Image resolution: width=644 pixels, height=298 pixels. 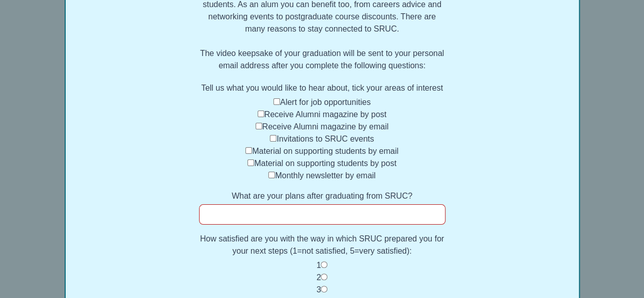 I want to click on label: 2, so click(x=319, y=277).